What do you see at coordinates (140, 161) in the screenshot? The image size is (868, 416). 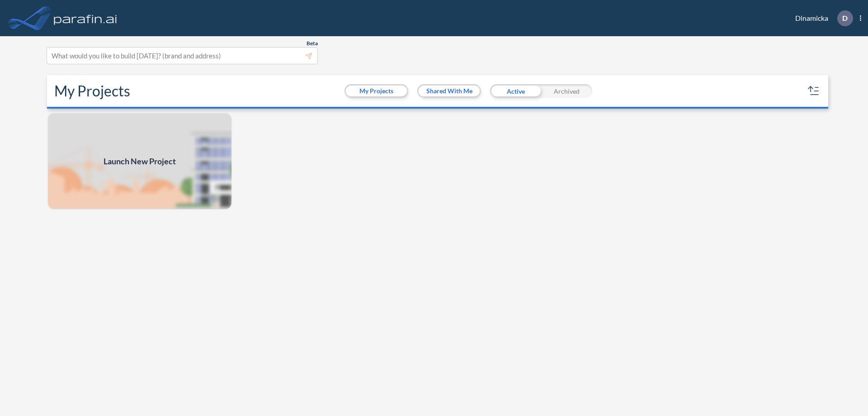 I see `span: Launch New Project` at bounding box center [140, 161].